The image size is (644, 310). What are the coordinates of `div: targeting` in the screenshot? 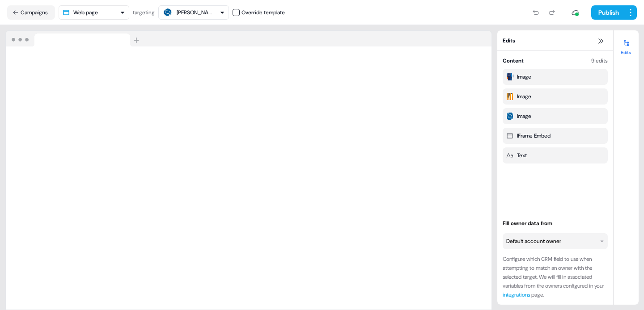 It's located at (144, 12).